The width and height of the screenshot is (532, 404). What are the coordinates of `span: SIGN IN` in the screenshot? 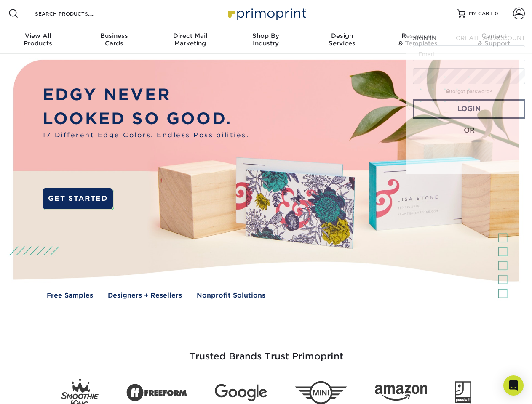 It's located at (425, 38).